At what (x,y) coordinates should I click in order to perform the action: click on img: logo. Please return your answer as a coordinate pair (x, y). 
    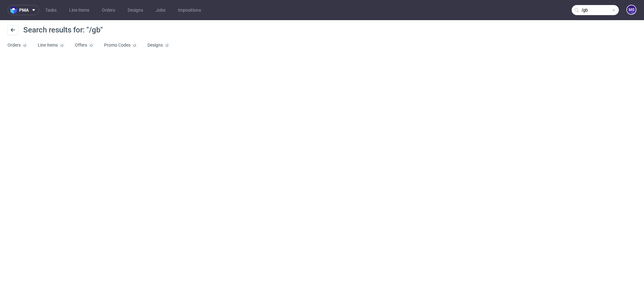
    Looking at the image, I should click on (15, 10).